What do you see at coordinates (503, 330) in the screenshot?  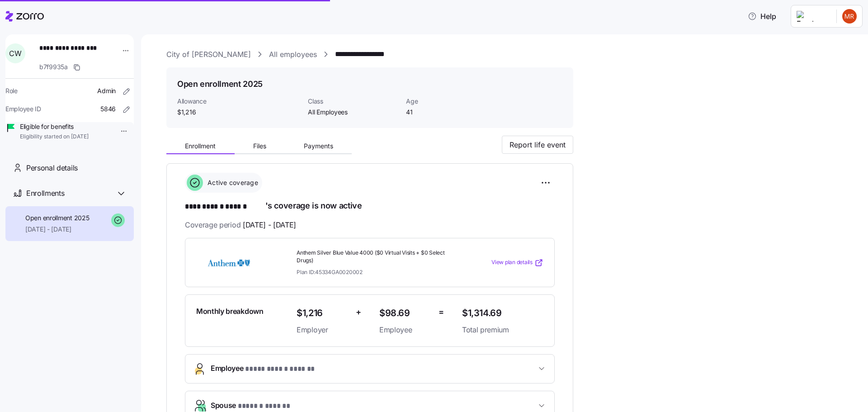 I see `span: Total premium` at bounding box center [503, 330].